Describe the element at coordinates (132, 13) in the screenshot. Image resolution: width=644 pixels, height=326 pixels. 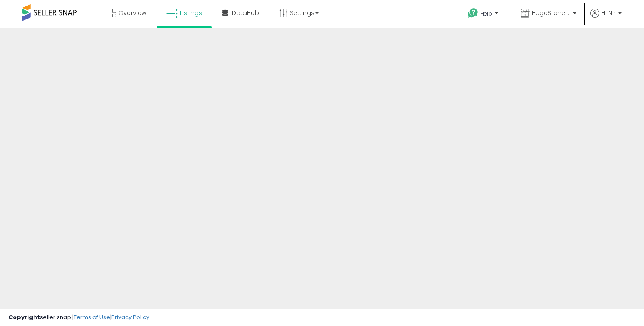
I see `span: Overview` at that location.